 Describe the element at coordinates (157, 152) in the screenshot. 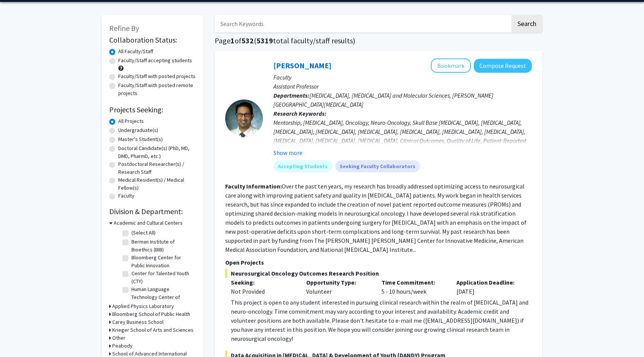

I see `label: Doctoral Candidate(s) (PhD, MD, DMD, PharmD, etc.)` at that location.